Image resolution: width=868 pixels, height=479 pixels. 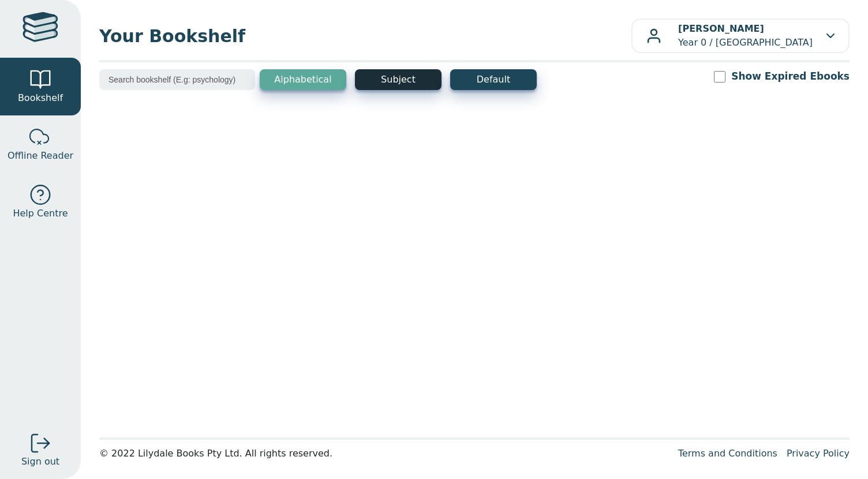 I want to click on span: Help Centre, so click(x=40, y=213).